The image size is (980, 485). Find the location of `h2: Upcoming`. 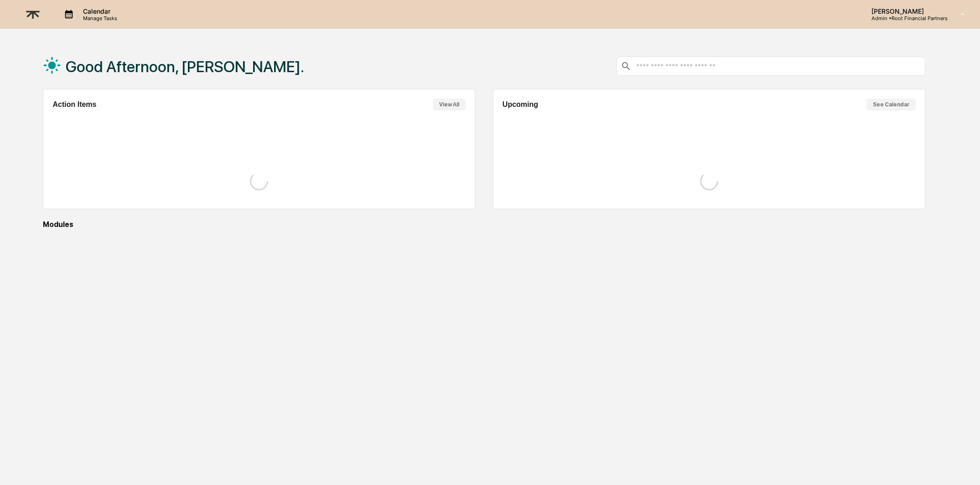

h2: Upcoming is located at coordinates (521, 105).